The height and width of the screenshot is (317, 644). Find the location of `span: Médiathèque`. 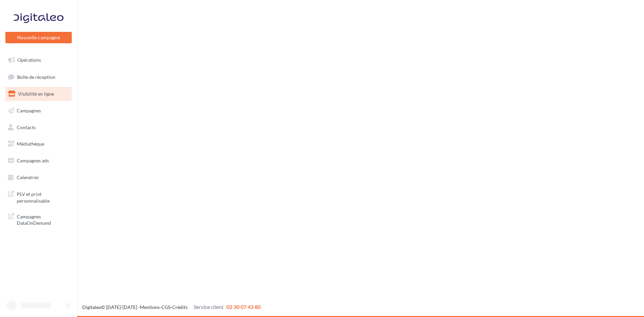

span: Médiathèque is located at coordinates (30, 143).